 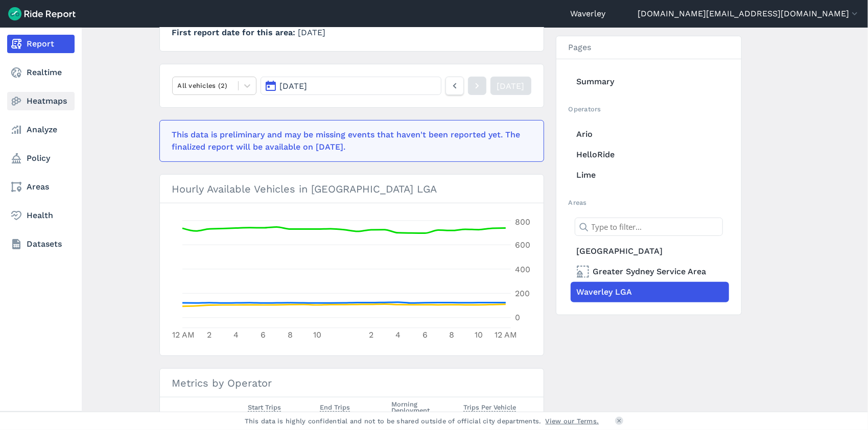 What do you see at coordinates (650, 81) in the screenshot?
I see `a: Summary` at bounding box center [650, 81].